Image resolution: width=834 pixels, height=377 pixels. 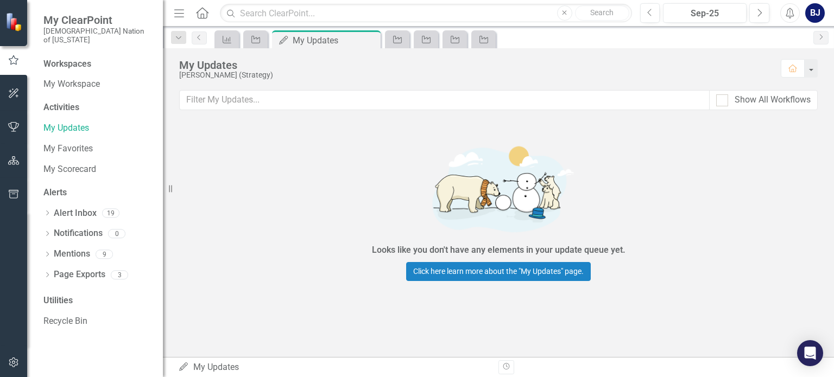 I want to click on div: 3, so click(x=119, y=275).